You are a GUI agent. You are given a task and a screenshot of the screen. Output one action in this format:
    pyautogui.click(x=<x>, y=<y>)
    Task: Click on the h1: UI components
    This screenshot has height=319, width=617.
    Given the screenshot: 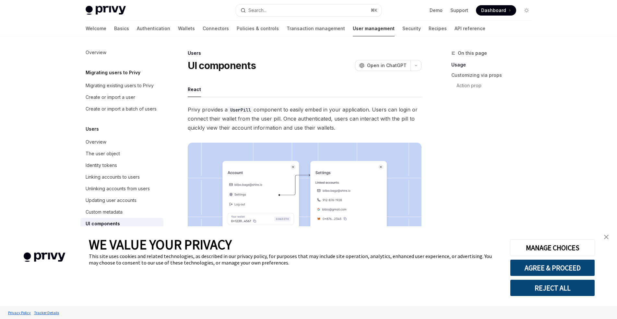 What is the action you would take?
    pyautogui.click(x=222, y=66)
    